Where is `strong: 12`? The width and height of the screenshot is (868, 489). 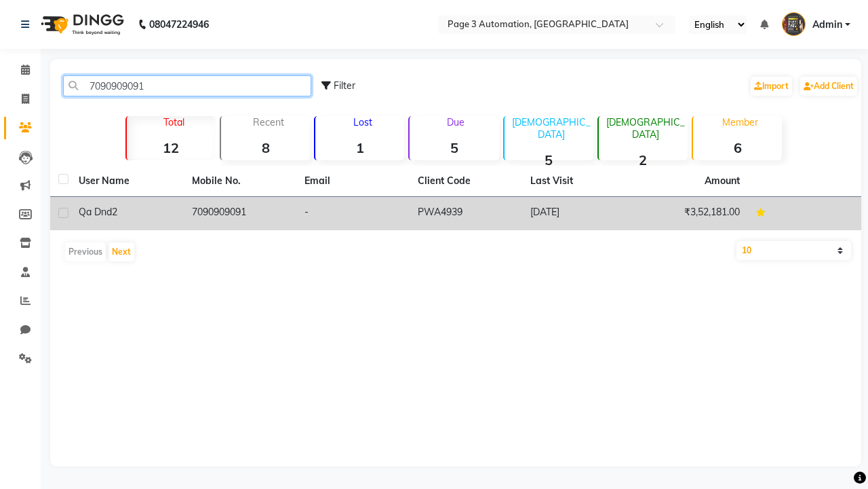 strong: 12 is located at coordinates (171, 147).